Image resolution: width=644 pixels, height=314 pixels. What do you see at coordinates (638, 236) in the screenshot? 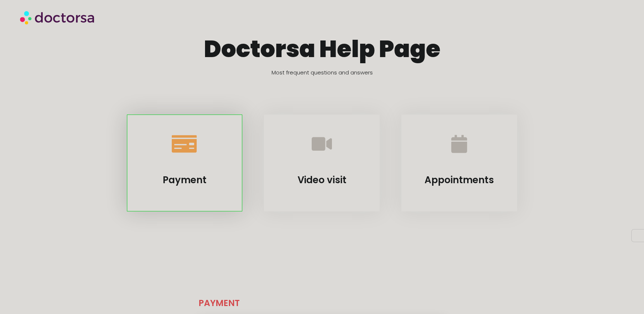
I see `button: Your consent preferences for tracking technologies` at bounding box center [638, 236].